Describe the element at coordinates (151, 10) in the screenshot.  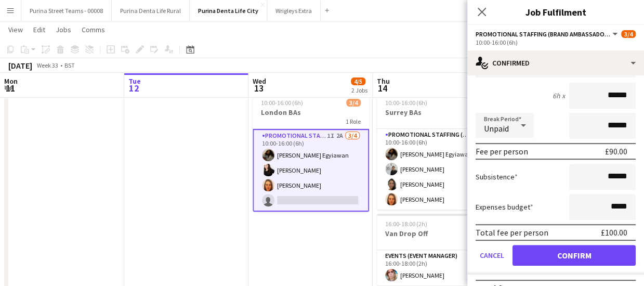
I see `button: Purina Denta Life Rural` at that location.